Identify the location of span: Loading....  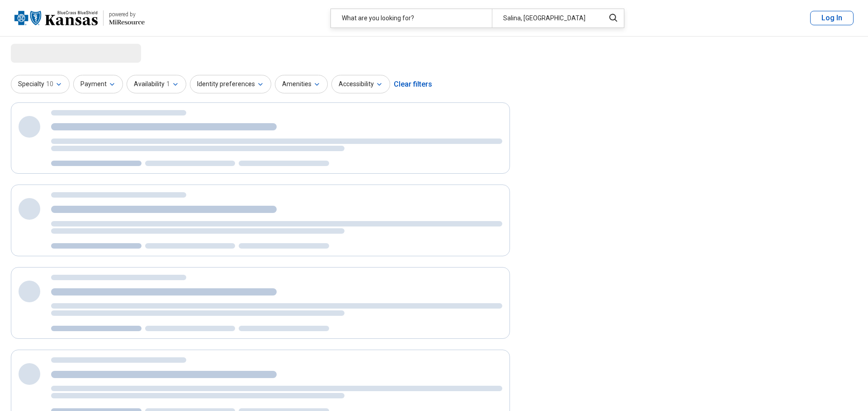
(49, 53).